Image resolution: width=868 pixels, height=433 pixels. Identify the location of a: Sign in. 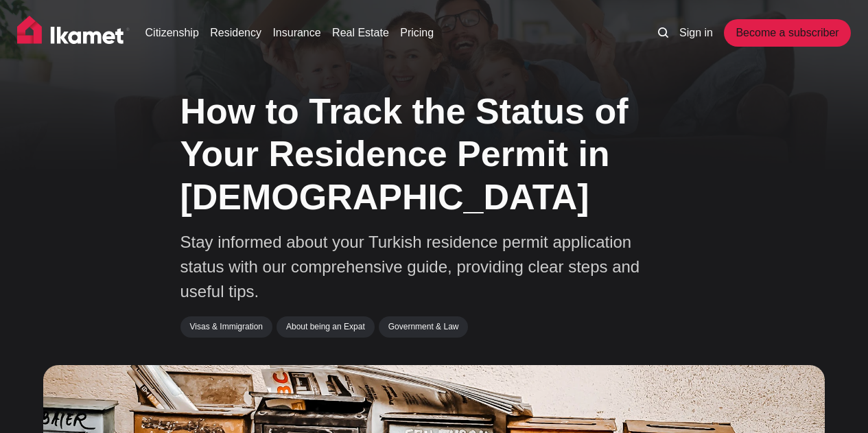
(696, 33).